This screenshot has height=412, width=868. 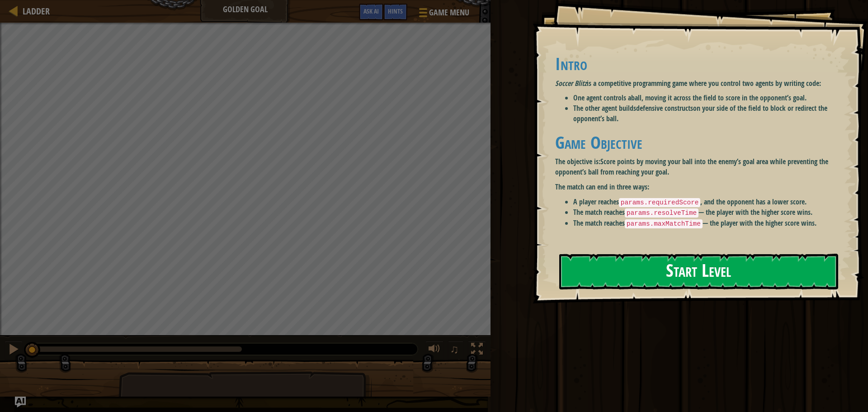 What do you see at coordinates (700, 142) in the screenshot?
I see `h1: Game Objective` at bounding box center [700, 142].